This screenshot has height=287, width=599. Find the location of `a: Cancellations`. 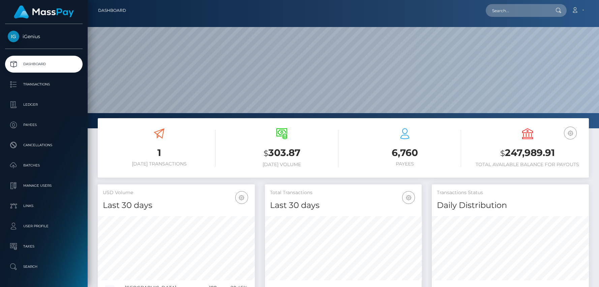

a: Cancellations is located at coordinates (44, 145).